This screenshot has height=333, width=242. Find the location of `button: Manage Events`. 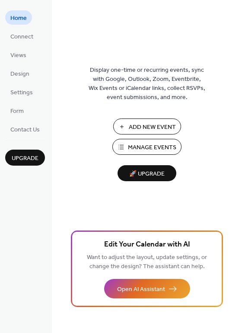

button: Manage Events is located at coordinates (147, 147).